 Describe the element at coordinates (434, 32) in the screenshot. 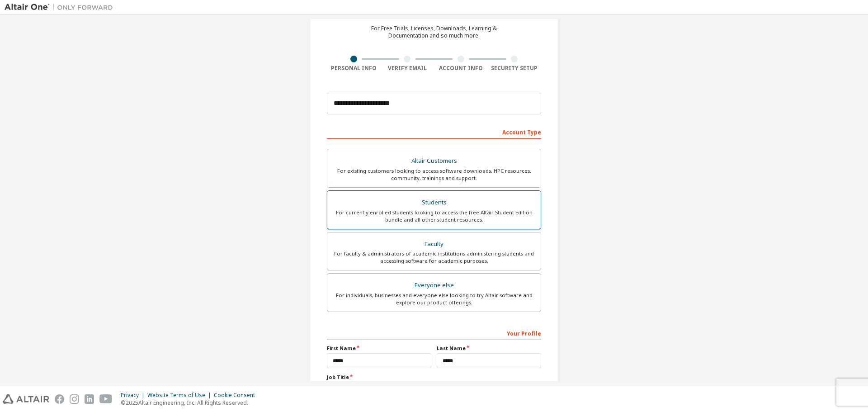

I see `div: For Free Trials, Licenses, Downloads, Learning & Documentation and so much more.` at that location.